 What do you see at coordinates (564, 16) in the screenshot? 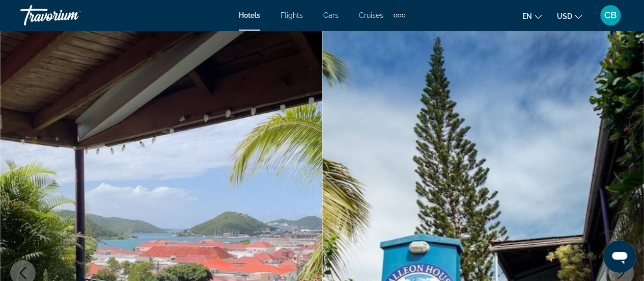
I see `span: USD` at bounding box center [564, 16].